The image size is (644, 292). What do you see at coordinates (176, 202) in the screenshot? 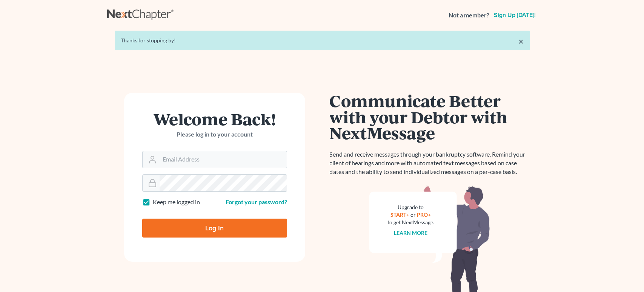
I see `label: Keep me logged in` at bounding box center [176, 202].